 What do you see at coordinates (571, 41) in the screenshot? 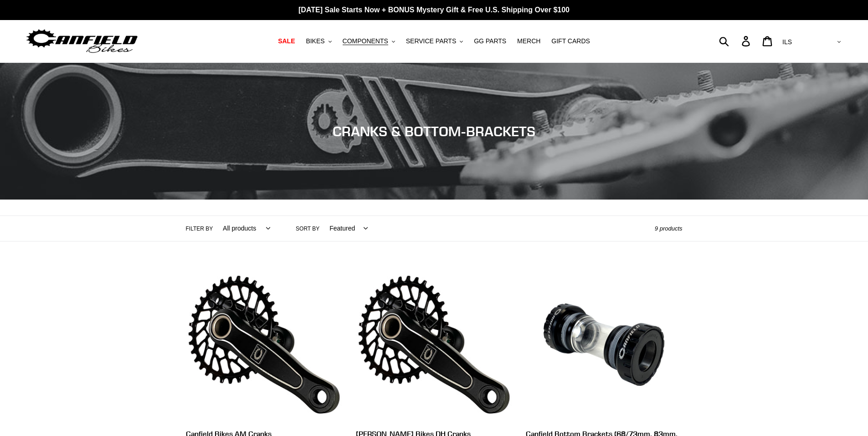
I see `span: GIFT CARDS` at bounding box center [571, 41].